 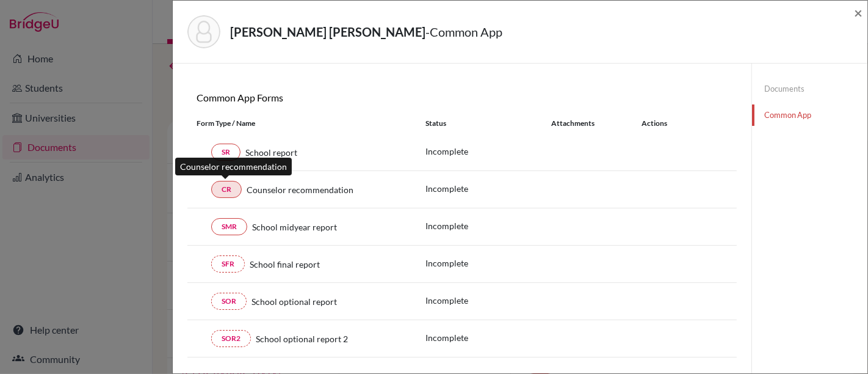 I want to click on span: - Common App, so click(x=464, y=32).